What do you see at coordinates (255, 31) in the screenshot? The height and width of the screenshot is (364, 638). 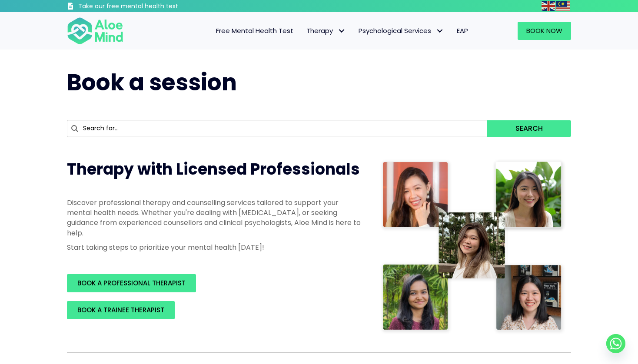 I see `a: Free Mental Health Test` at bounding box center [255, 31].